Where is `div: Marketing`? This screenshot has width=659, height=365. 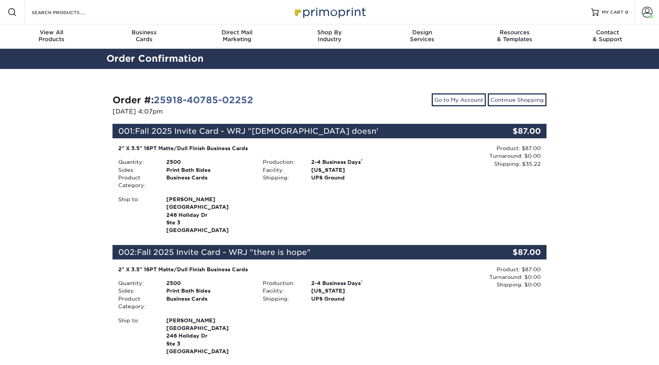 div: Marketing is located at coordinates (237, 36).